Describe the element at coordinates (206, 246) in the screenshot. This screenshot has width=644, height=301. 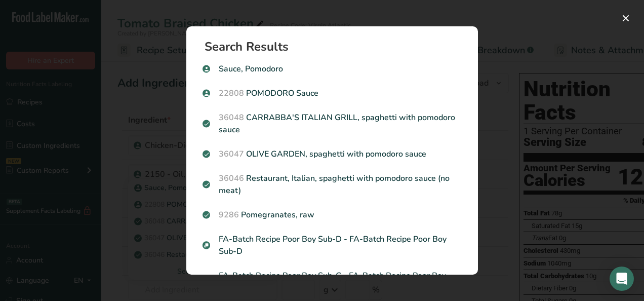
I see `img: Sub Recipe` at that location.